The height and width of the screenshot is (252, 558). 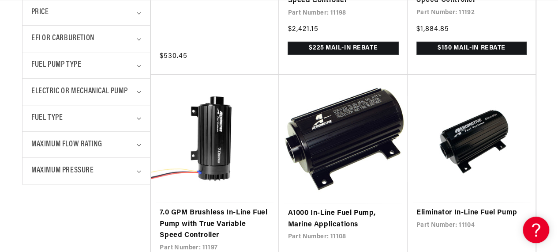 What do you see at coordinates (63, 170) in the screenshot?
I see `span: Maximum Pressure` at bounding box center [63, 170].